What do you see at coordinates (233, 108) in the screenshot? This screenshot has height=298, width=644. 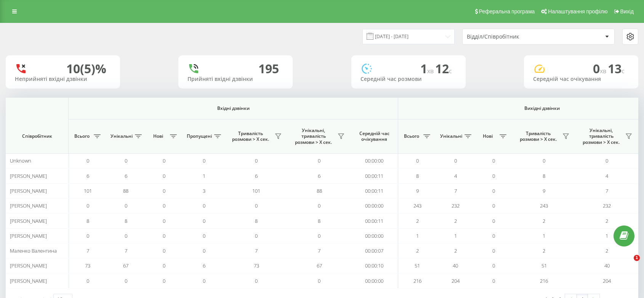 I see `span: Вхідні дзвінки` at bounding box center [233, 108].